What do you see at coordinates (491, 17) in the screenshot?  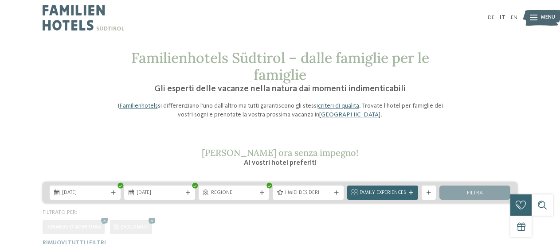 I see `a: DE` at bounding box center [491, 17].